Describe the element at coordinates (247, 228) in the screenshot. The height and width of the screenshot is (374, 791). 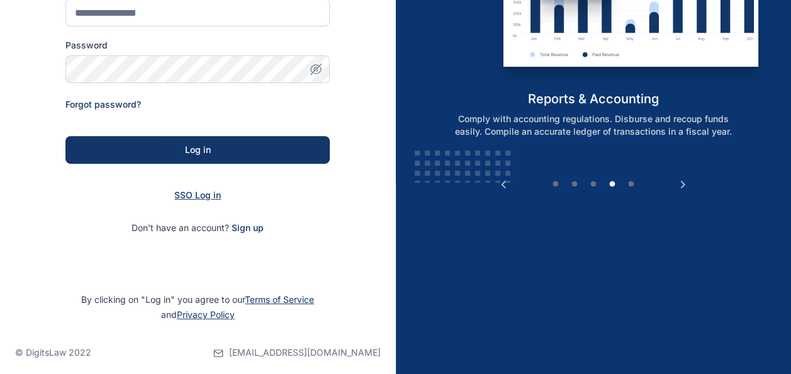
I see `span: Sign up` at that location.